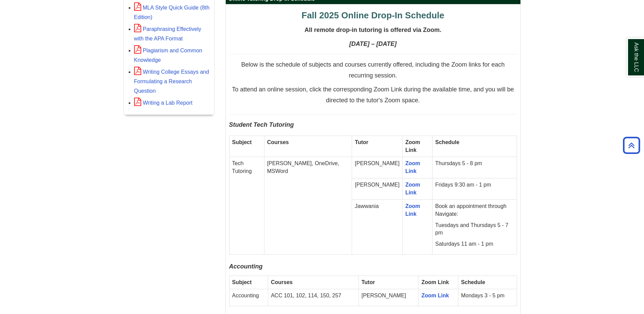 This screenshot has height=314, width=644. Describe the element at coordinates (172, 12) in the screenshot. I see `a: MLA Style Quick Guide (8th Edition)` at that location.